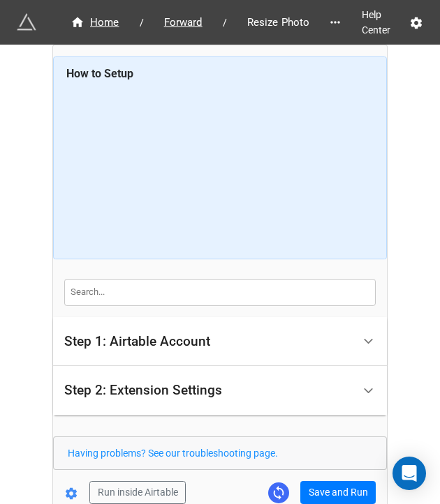 This screenshot has width=440, height=504. What do you see at coordinates (100, 73) in the screenshot?
I see `b: How to Setup` at bounding box center [100, 73].